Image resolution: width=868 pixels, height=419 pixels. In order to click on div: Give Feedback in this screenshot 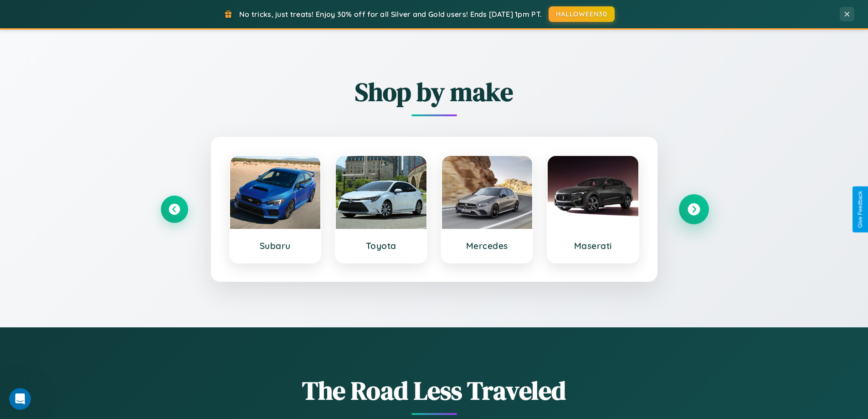, I will do `click(860, 209)`.